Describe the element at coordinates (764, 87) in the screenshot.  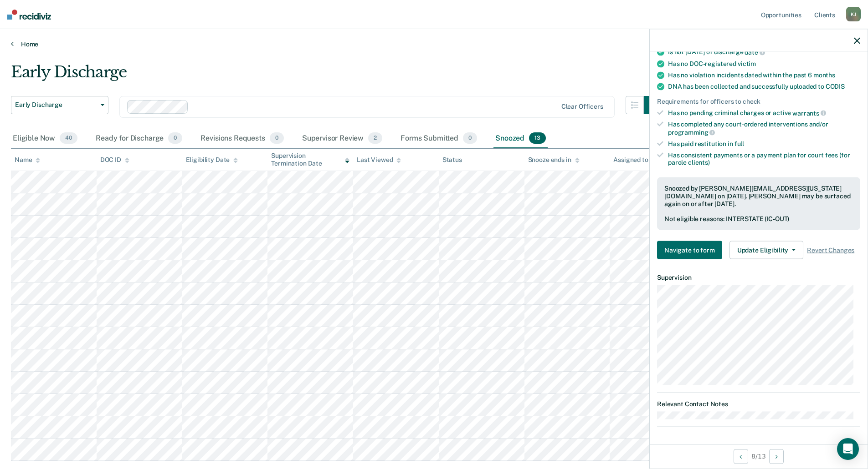
I see `div: DNA has been collected and successfully uploaded to` at that location.